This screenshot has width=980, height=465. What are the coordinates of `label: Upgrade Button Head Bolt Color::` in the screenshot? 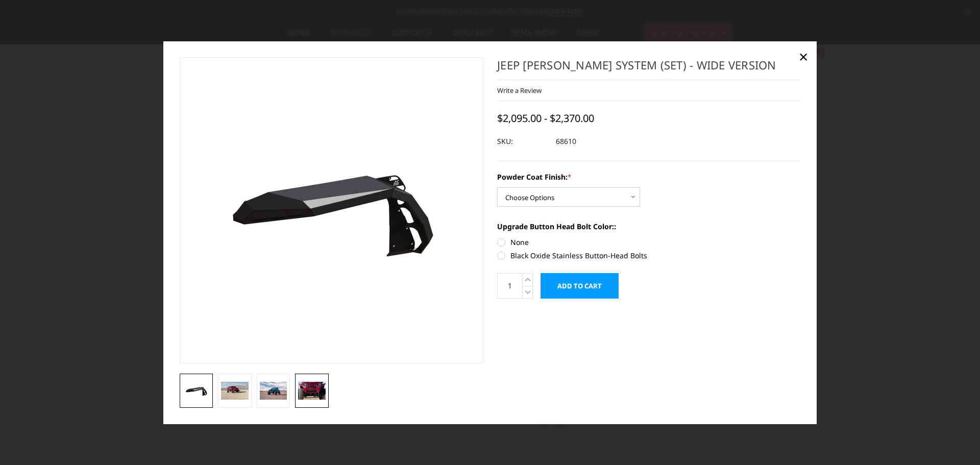 It's located at (649, 226).